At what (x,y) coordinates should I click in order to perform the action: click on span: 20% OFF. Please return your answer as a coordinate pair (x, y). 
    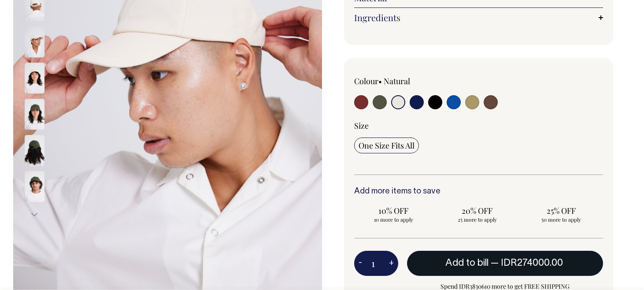
    Looking at the image, I should click on (477, 211).